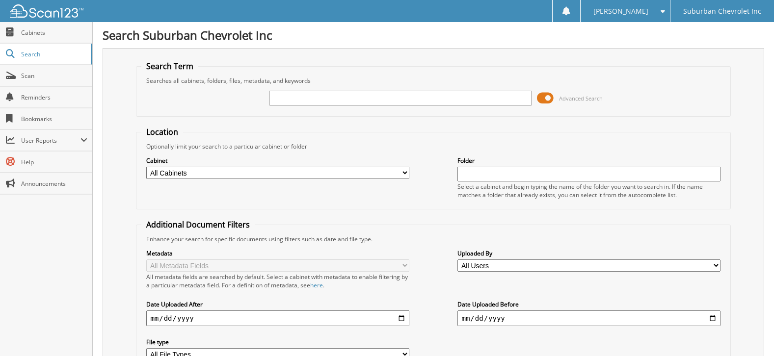 The image size is (774, 356). Describe the element at coordinates (277, 319) in the screenshot. I see `input: start` at that location.